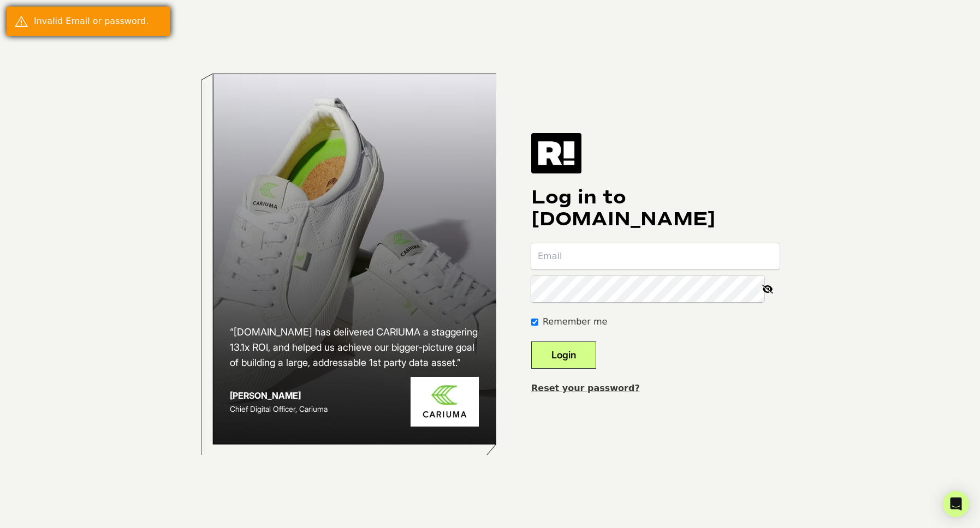 This screenshot has width=980, height=528. Describe the element at coordinates (445, 402) in the screenshot. I see `img: Cariuma` at that location.